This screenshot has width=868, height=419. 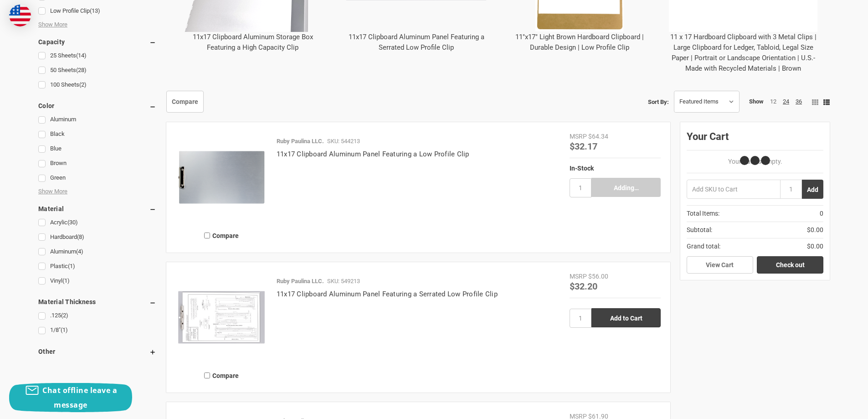 What do you see at coordinates (20, 15) in the screenshot?
I see `img: duty and tax information for United States` at bounding box center [20, 15].